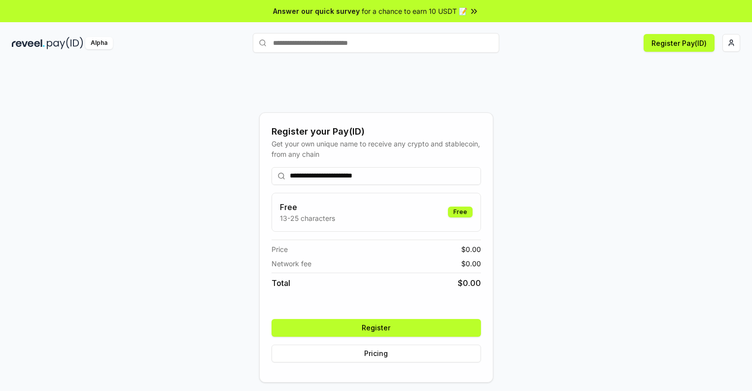  Describe the element at coordinates (291, 263) in the screenshot. I see `span: Network fee` at that location.